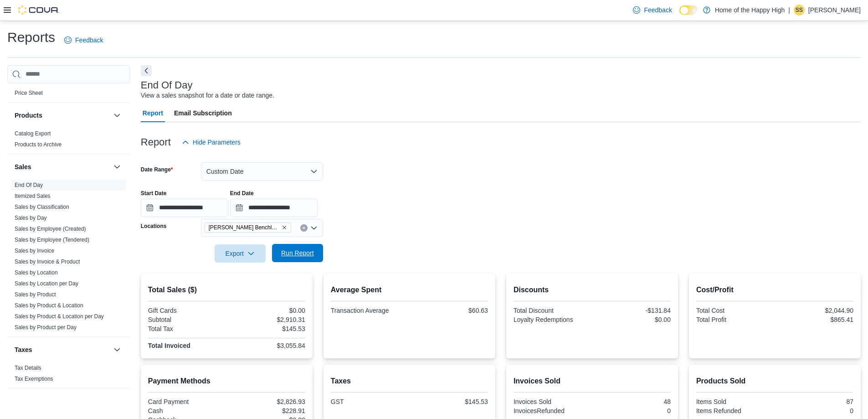 This screenshot has width=868, height=419. I want to click on div: Total Discount, so click(552, 310).